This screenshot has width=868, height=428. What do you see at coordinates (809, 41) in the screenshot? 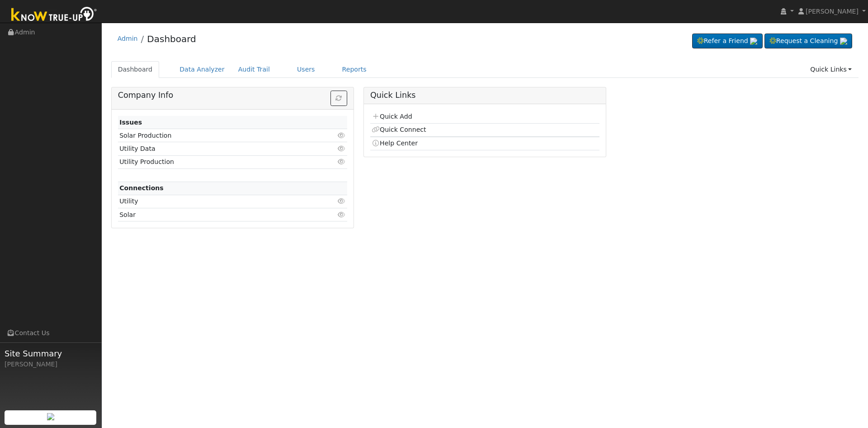
I see `a: Request a Cleaning` at bounding box center [809, 41].